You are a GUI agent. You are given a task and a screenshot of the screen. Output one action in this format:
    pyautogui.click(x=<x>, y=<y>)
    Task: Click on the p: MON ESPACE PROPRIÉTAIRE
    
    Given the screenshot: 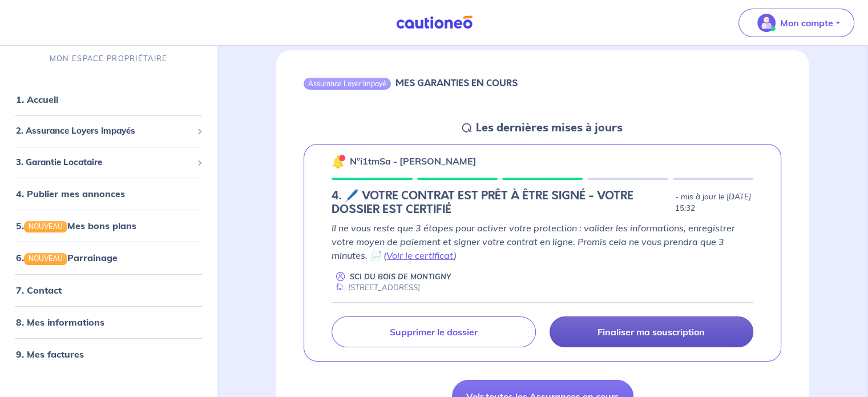 What is the action you would take?
    pyautogui.click(x=108, y=59)
    